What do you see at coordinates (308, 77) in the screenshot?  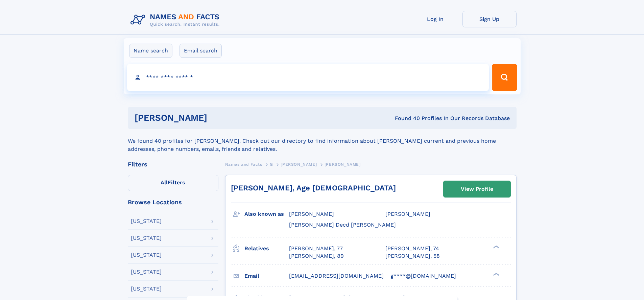 I see `input: search input` at bounding box center [308, 77].